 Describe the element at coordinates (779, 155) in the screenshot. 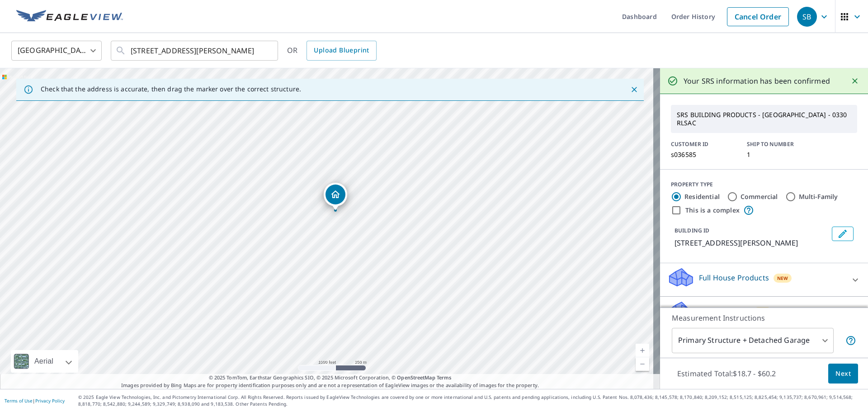

I see `p: 1` at that location.